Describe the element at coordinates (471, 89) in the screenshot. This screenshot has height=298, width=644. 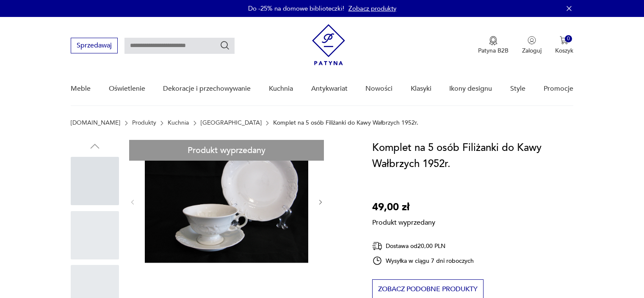
I see `a: Ikony designu` at that location.